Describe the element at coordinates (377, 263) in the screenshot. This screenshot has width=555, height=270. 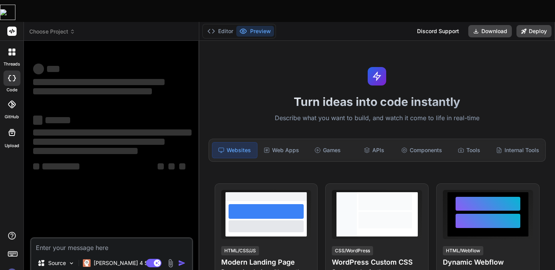
I see `h4: WordPress Custom CSS` at that location.